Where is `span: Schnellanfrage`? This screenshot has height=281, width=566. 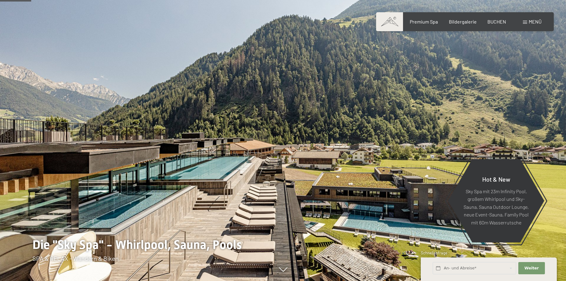 span: Schnellanfrage is located at coordinates (434, 253).